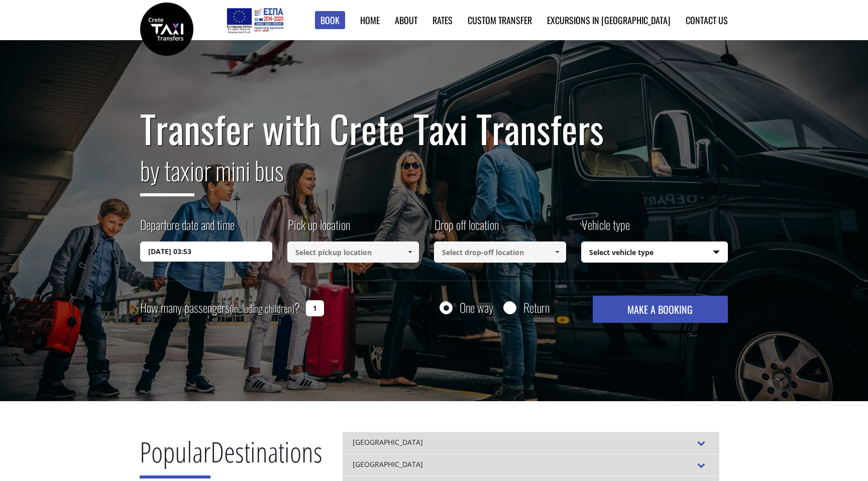  What do you see at coordinates (434, 129) in the screenshot?
I see `h1: Transfer with Crete Taxi Transfers` at bounding box center [434, 129].